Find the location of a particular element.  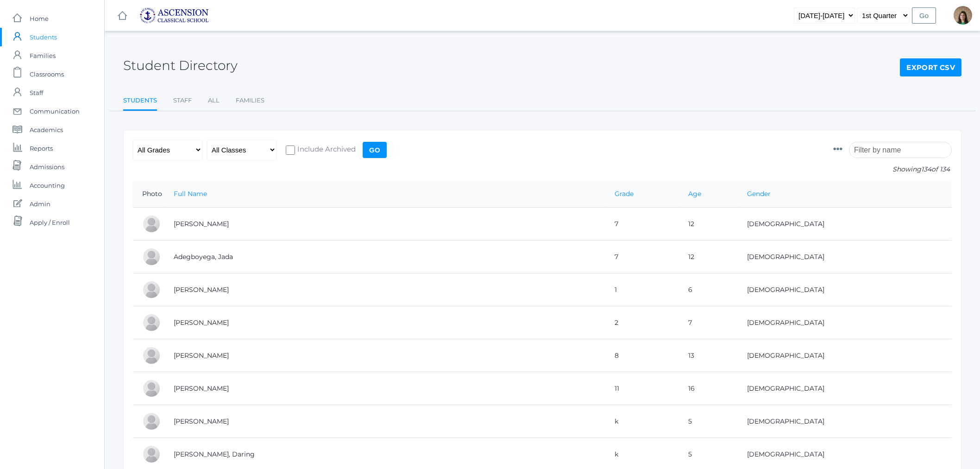

a: Age is located at coordinates (695, 194).